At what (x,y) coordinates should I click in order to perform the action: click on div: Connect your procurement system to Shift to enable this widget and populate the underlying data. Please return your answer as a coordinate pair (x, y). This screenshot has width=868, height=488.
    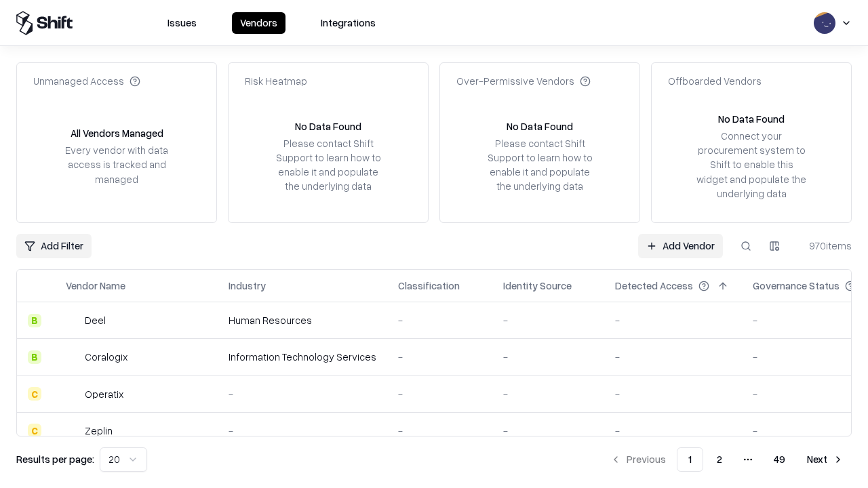
    Looking at the image, I should click on (751, 164).